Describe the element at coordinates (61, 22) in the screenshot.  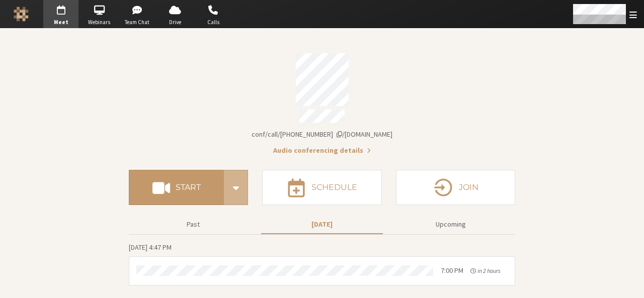
I see `span: Meet` at that location.